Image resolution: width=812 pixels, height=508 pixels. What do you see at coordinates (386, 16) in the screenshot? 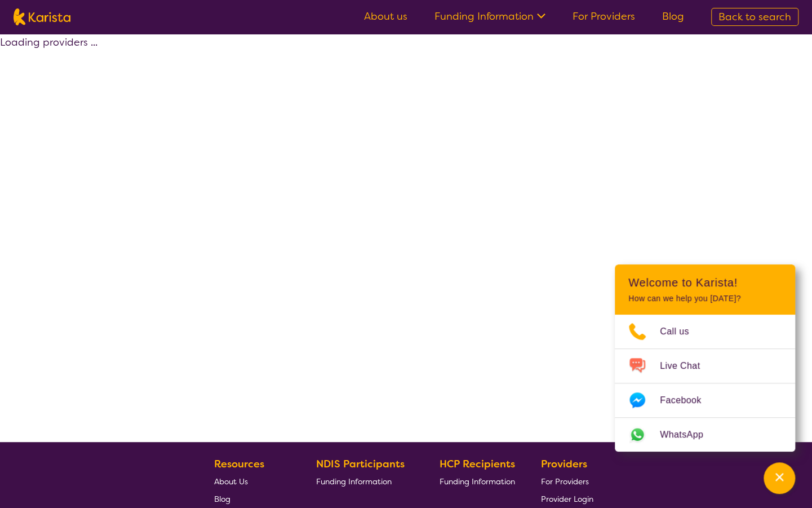
I see `a: About us` at bounding box center [386, 16].